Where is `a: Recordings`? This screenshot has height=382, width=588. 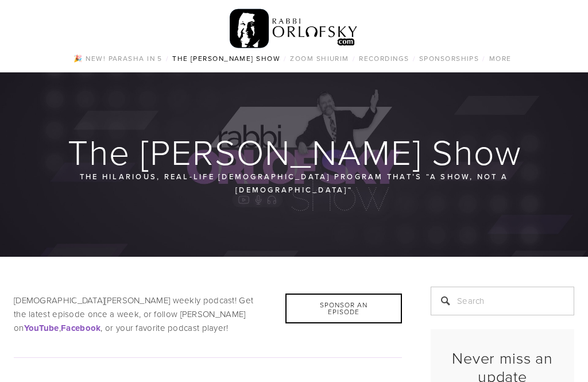 a: Recordings is located at coordinates (384, 59).